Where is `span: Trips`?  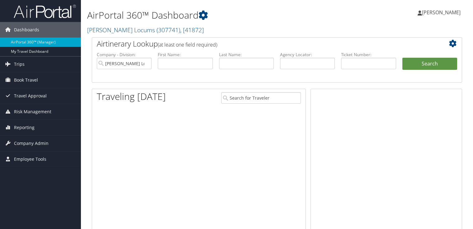 span: Trips is located at coordinates (19, 64).